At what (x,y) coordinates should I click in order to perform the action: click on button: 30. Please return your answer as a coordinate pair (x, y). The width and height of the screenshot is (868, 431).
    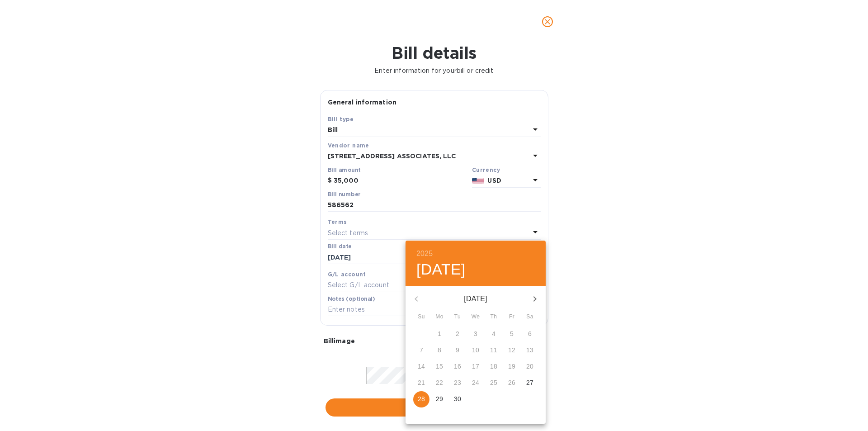
    Looking at the image, I should click on (458, 400).